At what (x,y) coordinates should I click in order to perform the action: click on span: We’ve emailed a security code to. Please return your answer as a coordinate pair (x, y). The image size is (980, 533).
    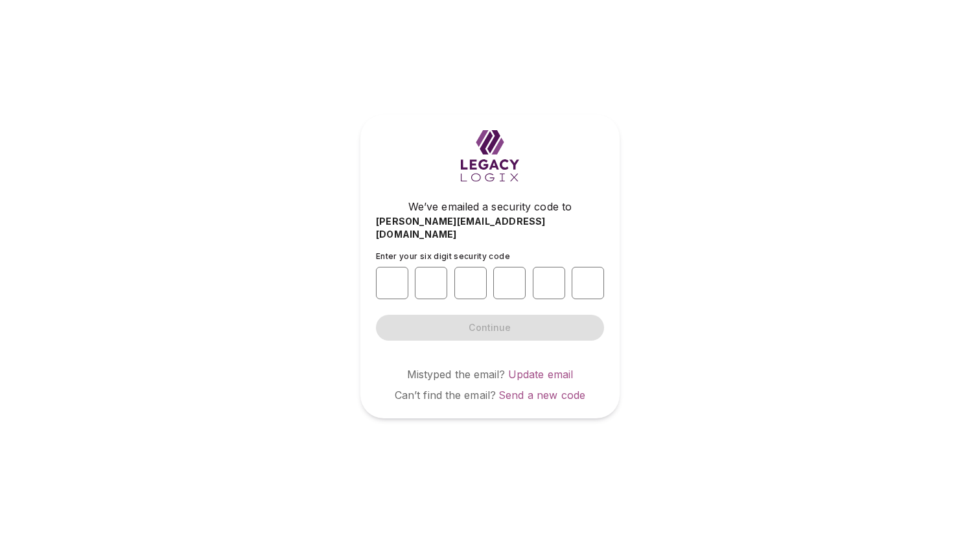
    Looking at the image, I should click on (490, 207).